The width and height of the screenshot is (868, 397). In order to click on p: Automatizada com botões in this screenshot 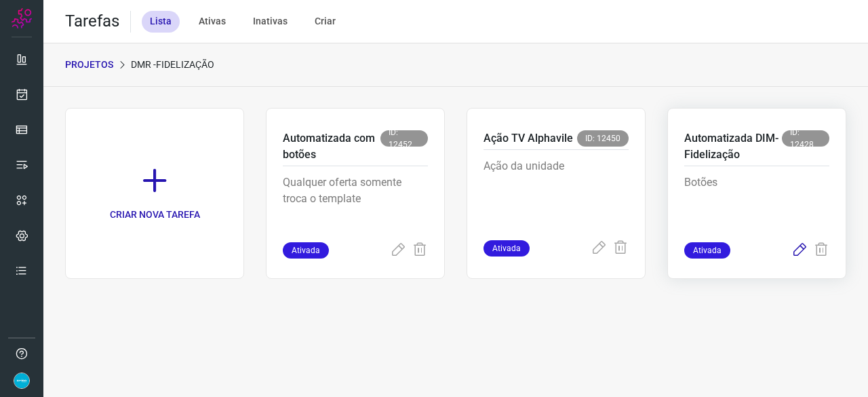, I will do `click(331, 146)`.